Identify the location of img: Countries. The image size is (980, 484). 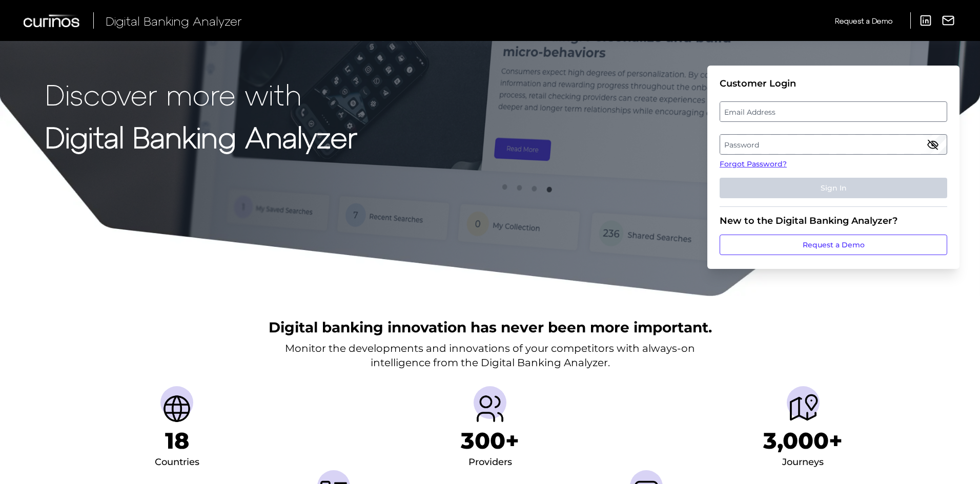
(177, 409).